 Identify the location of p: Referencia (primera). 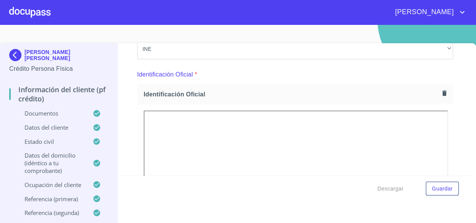
(51, 199).